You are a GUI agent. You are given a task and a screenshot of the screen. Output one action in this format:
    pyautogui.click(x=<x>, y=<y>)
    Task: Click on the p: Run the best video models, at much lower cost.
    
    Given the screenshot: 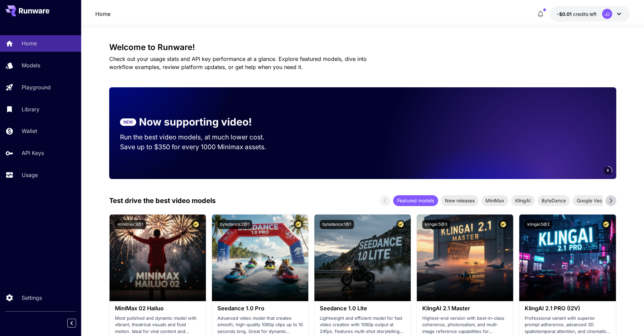 What is the action you would take?
    pyautogui.click(x=199, y=137)
    